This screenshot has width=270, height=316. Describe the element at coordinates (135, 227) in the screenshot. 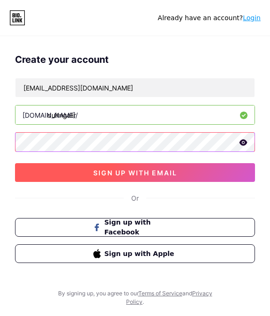

I see `button: Sign up with Facebook` at that location.